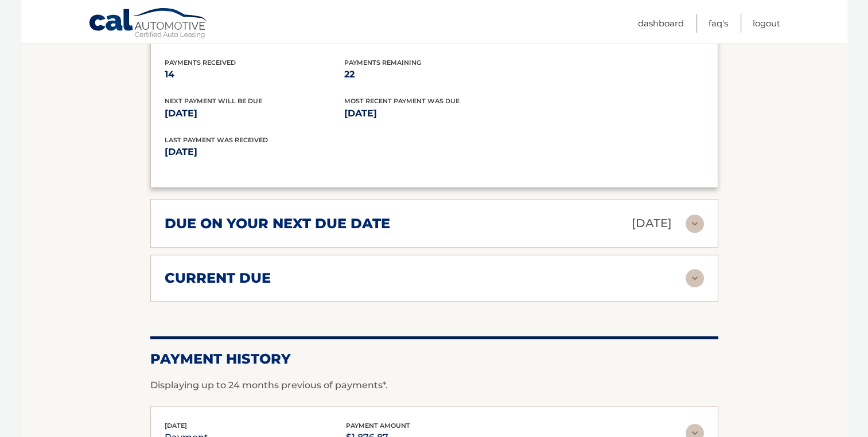  Describe the element at coordinates (214, 101) in the screenshot. I see `span: Next Payment will be due` at that location.